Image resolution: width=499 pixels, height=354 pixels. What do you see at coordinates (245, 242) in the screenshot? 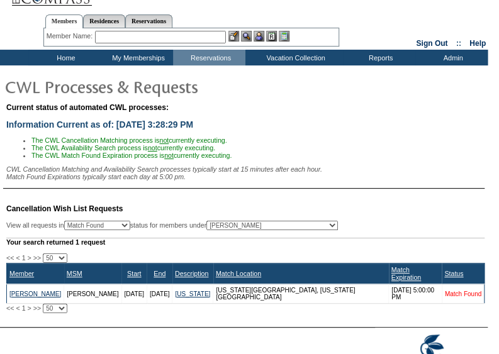
I see `div: Your search returned 1 request` at bounding box center [245, 242].